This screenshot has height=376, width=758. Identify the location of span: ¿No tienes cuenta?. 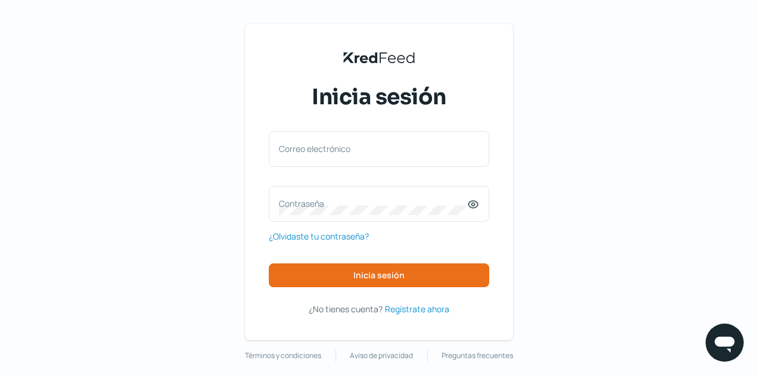
(345, 309).